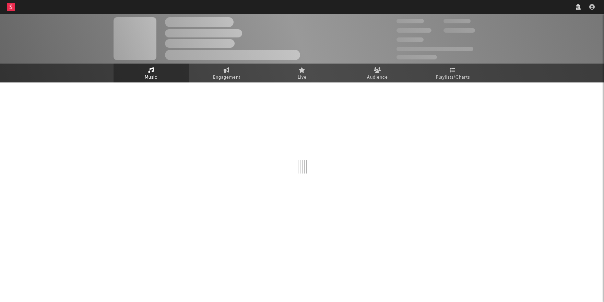 The height and width of the screenshot is (302, 604). I want to click on span: 50,000,000 Monthly Listeners, so click(435, 49).